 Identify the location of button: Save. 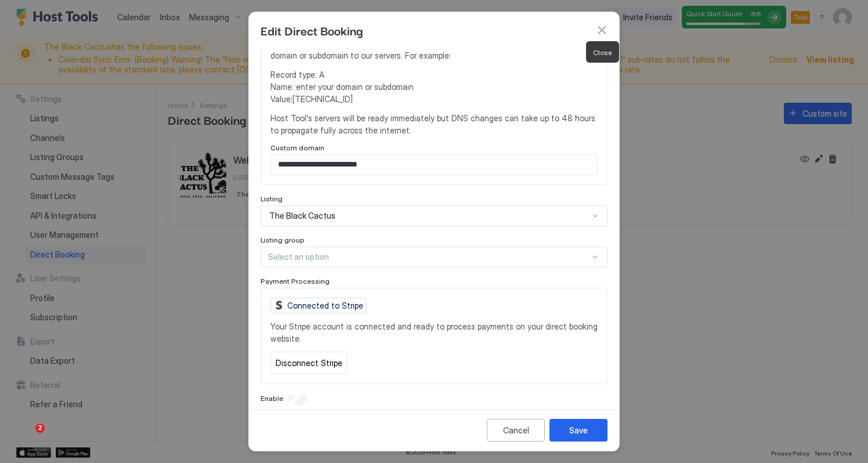
(578, 430).